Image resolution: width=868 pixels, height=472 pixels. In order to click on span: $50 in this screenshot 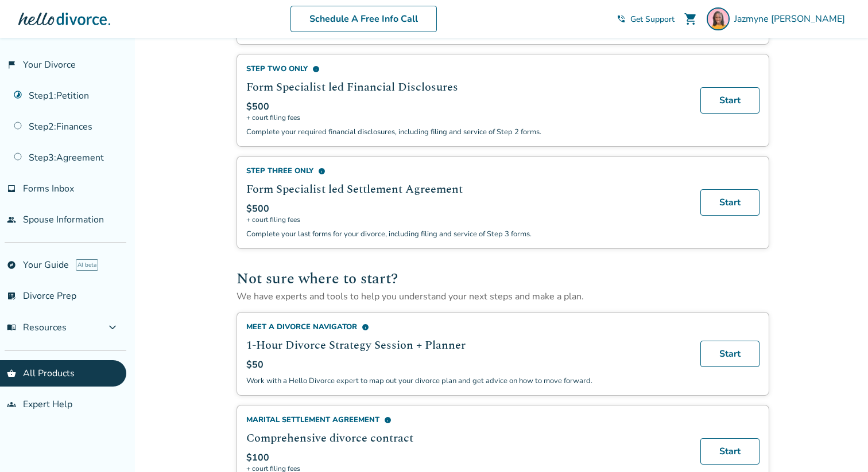, I will do `click(255, 365)`.